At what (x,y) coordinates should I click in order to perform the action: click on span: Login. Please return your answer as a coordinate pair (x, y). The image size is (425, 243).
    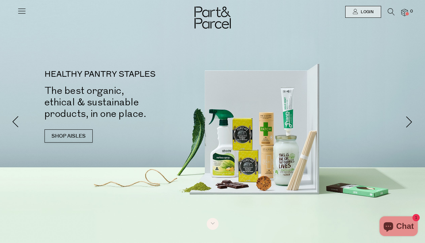
    Looking at the image, I should click on (366, 12).